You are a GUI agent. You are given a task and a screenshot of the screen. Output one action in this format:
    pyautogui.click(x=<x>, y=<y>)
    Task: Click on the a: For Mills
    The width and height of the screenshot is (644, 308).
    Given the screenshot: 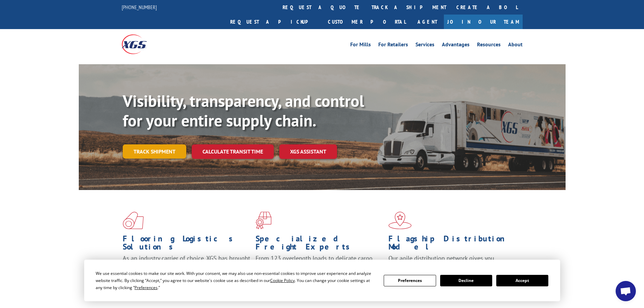 What is the action you would take?
    pyautogui.click(x=360, y=46)
    